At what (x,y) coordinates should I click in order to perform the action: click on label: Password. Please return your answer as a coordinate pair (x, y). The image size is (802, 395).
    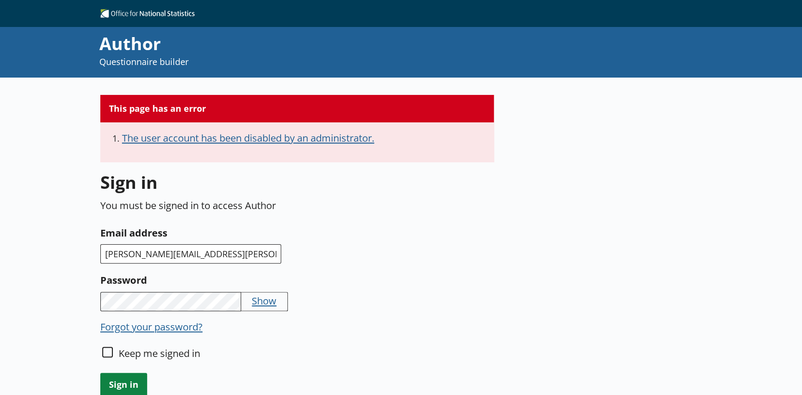
    Looking at the image, I should click on (297, 280).